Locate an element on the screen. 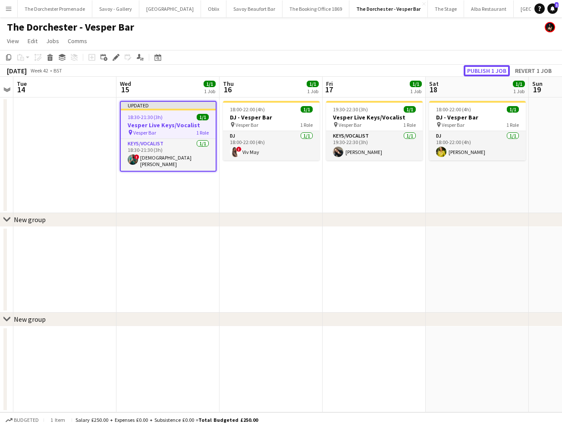  span: 18:30-21:30 (3h) is located at coordinates (145, 117).